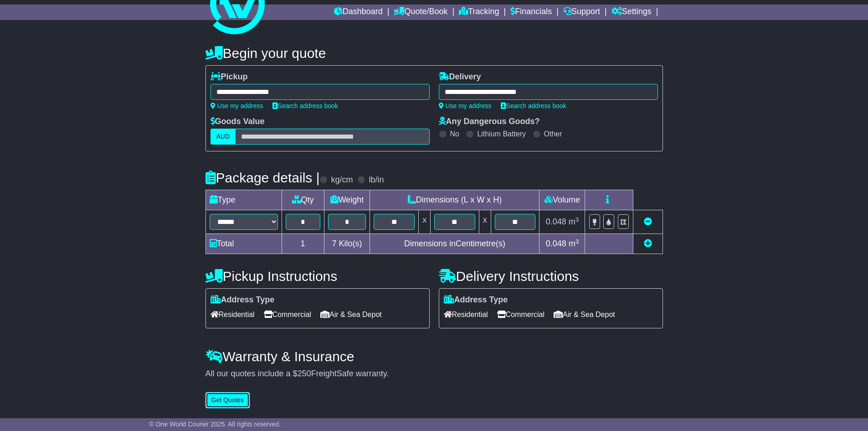 This screenshot has width=868, height=431. What do you see at coordinates (434, 356) in the screenshot?
I see `h4: Warranty & Insurance` at bounding box center [434, 356].